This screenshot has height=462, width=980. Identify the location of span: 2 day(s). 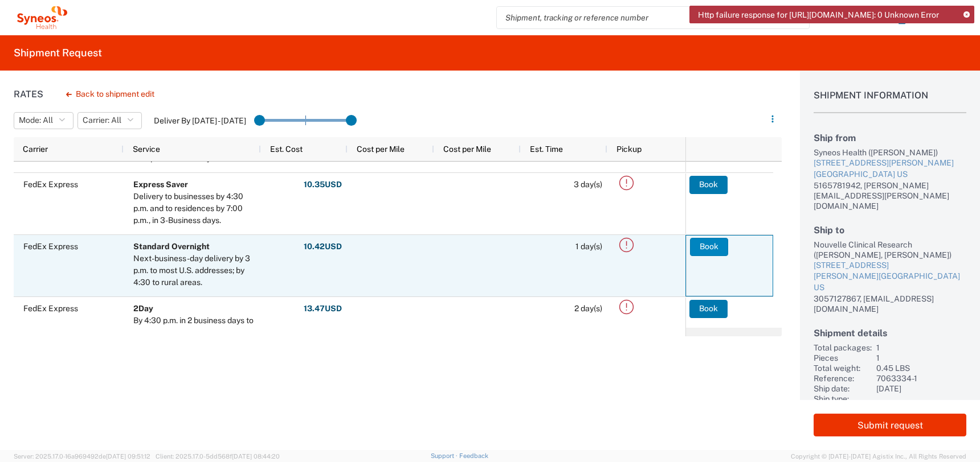
(588, 309).